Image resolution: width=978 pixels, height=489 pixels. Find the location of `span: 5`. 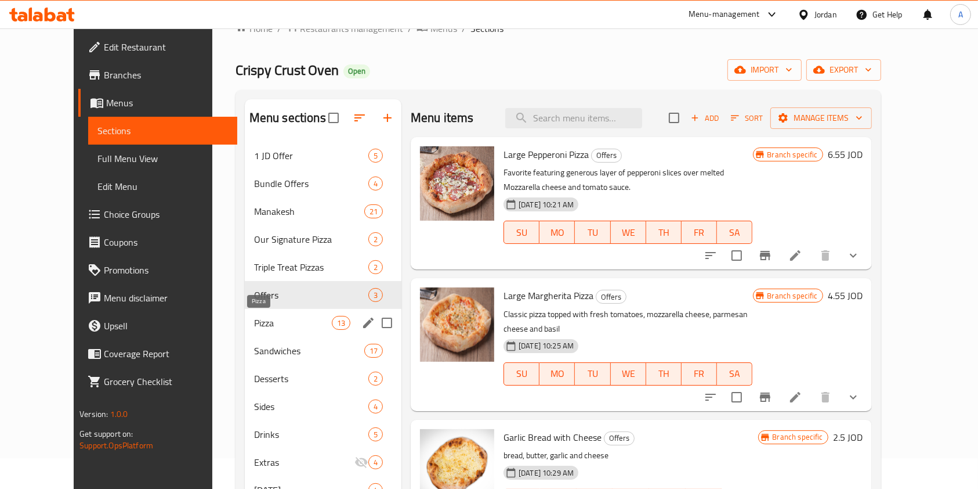

span: 5 is located at coordinates (375, 155).